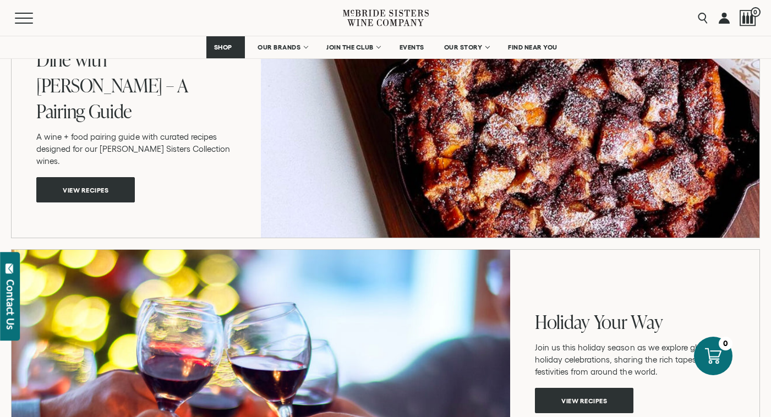  What do you see at coordinates (466, 47) in the screenshot?
I see `a: OUR STORY` at bounding box center [466, 47].